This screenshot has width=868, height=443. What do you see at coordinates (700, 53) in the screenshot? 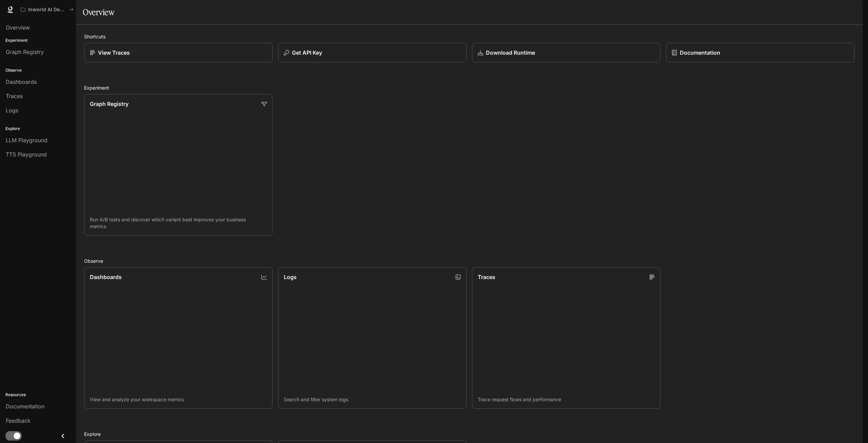
I see `p: Documentation` at bounding box center [700, 53].